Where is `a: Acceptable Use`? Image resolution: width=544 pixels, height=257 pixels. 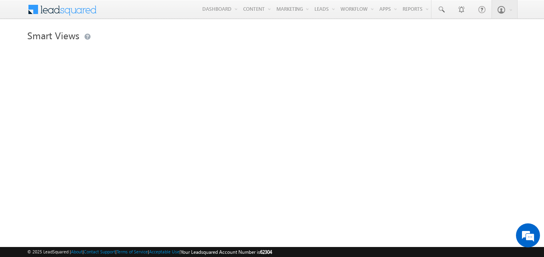
a: Acceptable Use is located at coordinates (164, 252).